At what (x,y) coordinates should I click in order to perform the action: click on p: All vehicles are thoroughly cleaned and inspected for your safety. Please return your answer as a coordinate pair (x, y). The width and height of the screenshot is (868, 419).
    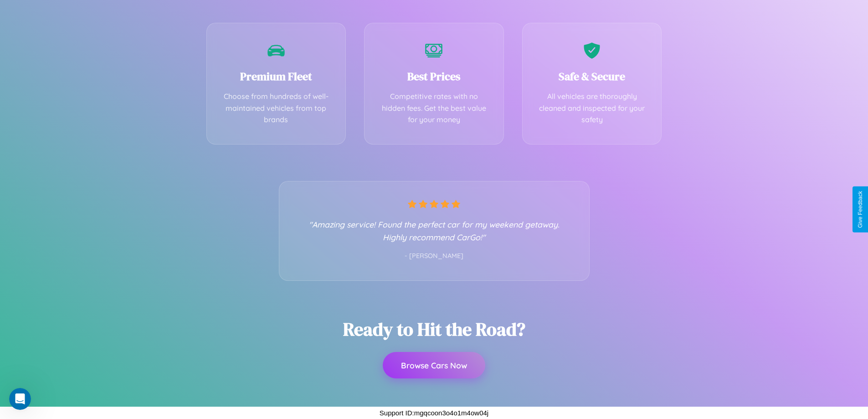
    Looking at the image, I should click on (592, 108).